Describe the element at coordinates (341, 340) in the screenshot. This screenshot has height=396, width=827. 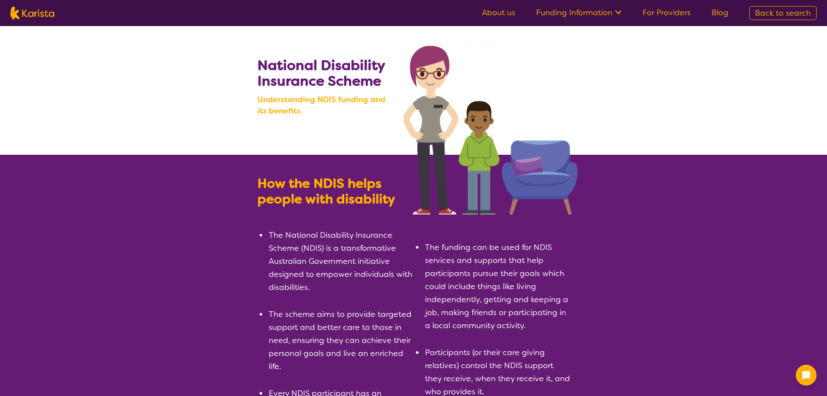
I see `li: The scheme aims to provide targeted support and better care to those in need, ensuring they can a...` at that location.